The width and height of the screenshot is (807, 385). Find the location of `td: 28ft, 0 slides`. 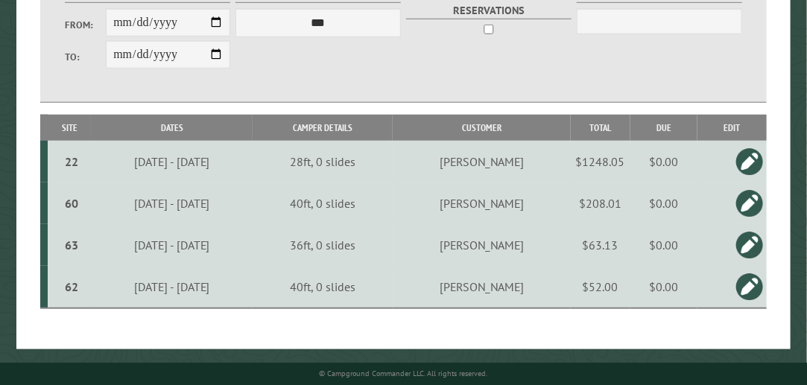

td: 28ft, 0 slides is located at coordinates (323, 162).